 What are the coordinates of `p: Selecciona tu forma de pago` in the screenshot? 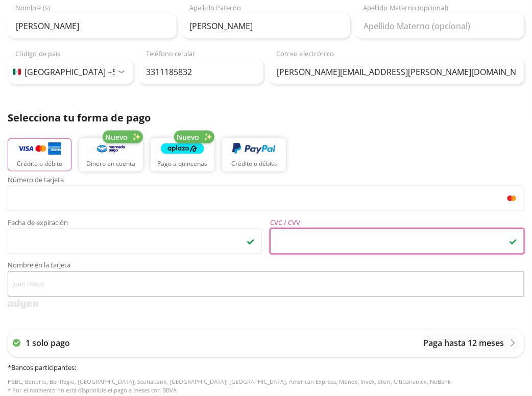 It's located at (266, 118).